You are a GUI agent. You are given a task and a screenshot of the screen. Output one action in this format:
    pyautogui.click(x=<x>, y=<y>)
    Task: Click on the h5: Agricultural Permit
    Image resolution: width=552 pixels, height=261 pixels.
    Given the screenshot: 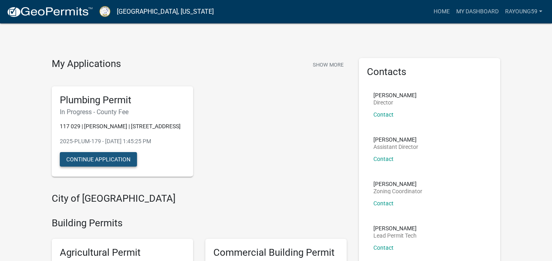 What is the action you would take?
    pyautogui.click(x=122, y=253)
    